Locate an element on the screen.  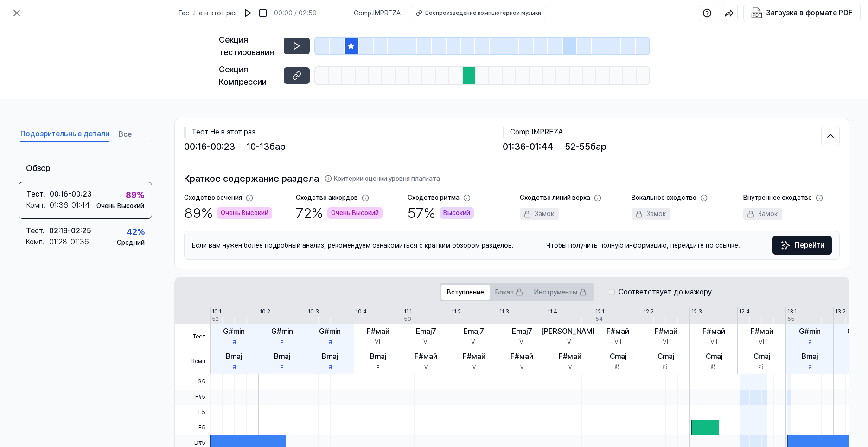
div: 89 % is located at coordinates (135, 195).